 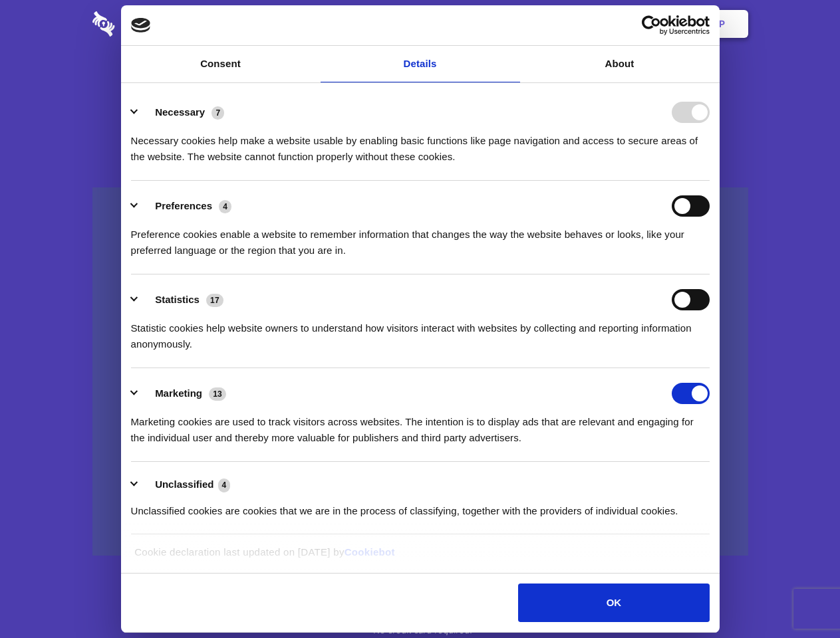 I want to click on h4: Auto-redaction of sensitive data, encrypted data sharing and self-destructing private chats. Shar..., so click(x=420, y=143).